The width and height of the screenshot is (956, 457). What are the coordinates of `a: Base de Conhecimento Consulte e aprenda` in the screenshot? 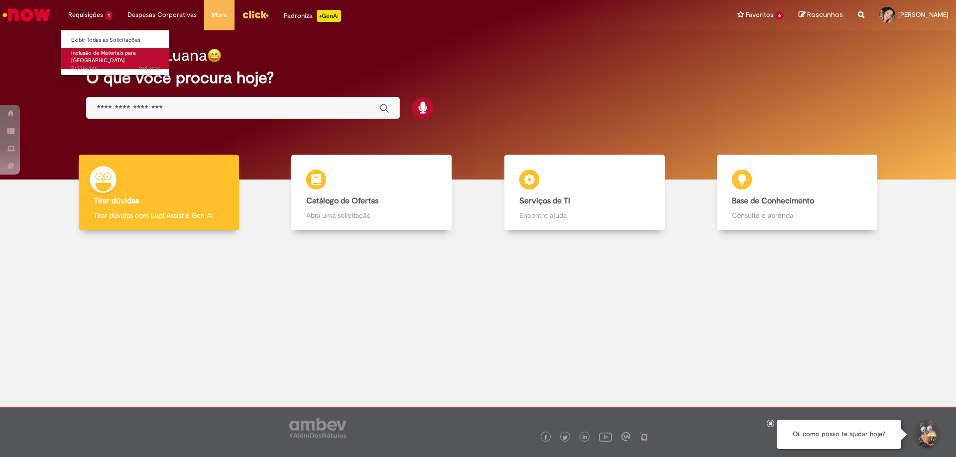 It's located at (797, 193).